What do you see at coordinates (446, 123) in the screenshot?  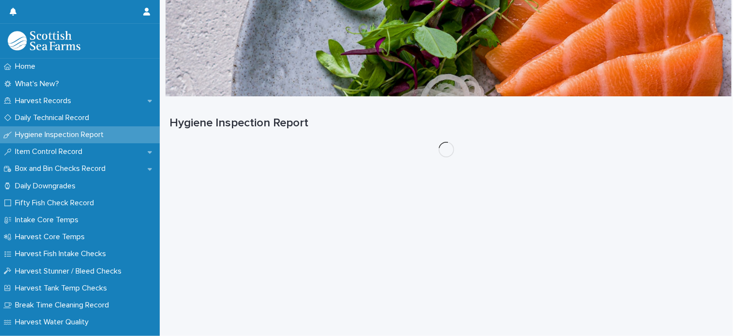 I see `h1: Hygiene Inspection Report` at bounding box center [446, 123].